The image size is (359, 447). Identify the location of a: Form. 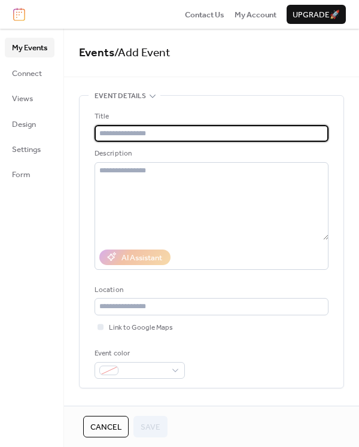
(29, 174).